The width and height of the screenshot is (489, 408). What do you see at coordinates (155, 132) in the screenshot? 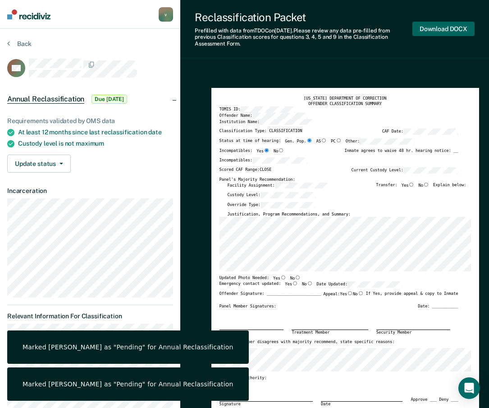
I see `span: date` at bounding box center [155, 132].